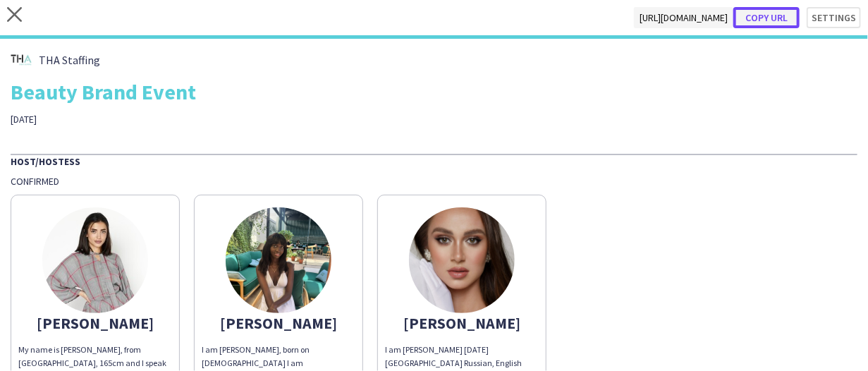  Describe the element at coordinates (834, 18) in the screenshot. I see `button: Settings` at that location.